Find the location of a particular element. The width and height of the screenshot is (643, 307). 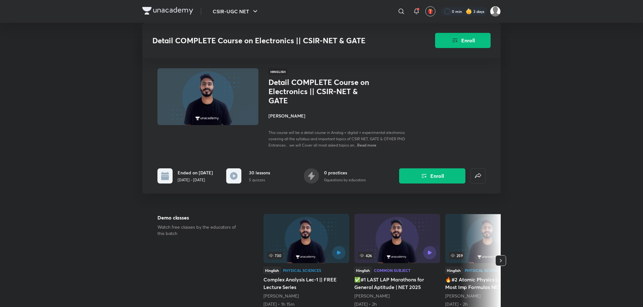

h5: 🔥#2 Atomic Physics Last LAP || Most Imp Formulas NET-GATE is located at coordinates (488, 283).